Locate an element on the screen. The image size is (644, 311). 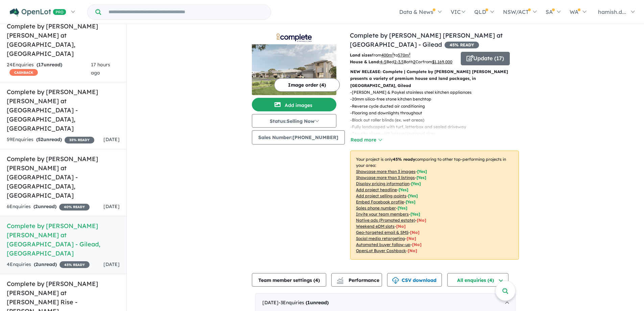
span: 40 % READY is located at coordinates (75, 207).